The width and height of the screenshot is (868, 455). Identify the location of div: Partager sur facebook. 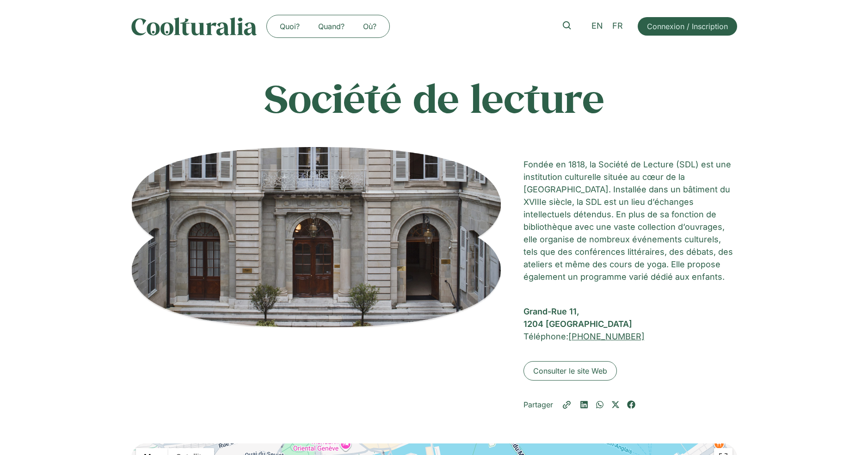
(631, 405).